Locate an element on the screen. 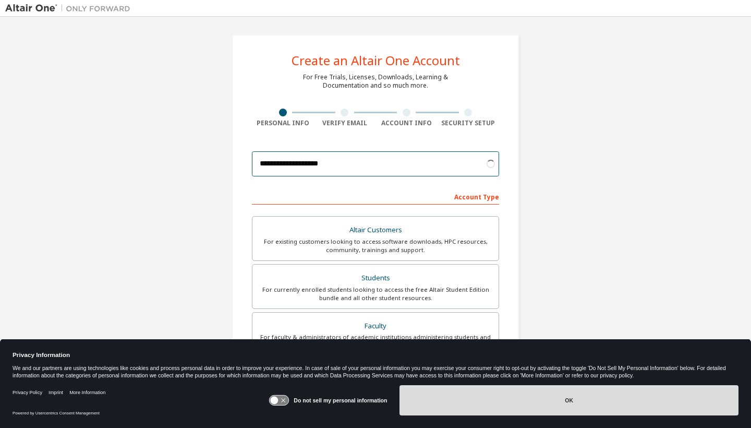 This screenshot has height=428, width=751. div: Students is located at coordinates (376, 278).